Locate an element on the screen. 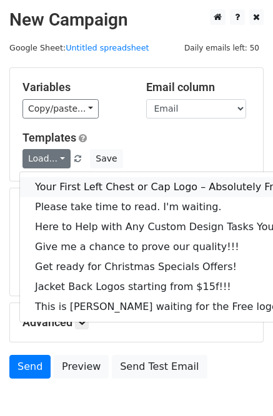 The width and height of the screenshot is (273, 416). a: Untitled spreadsheet is located at coordinates (107, 47).